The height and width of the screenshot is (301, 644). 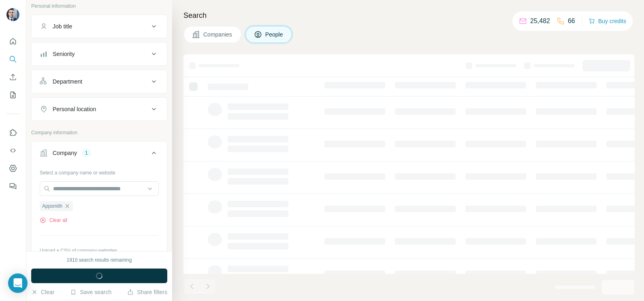 I want to click on button: Personal location, so click(x=99, y=109).